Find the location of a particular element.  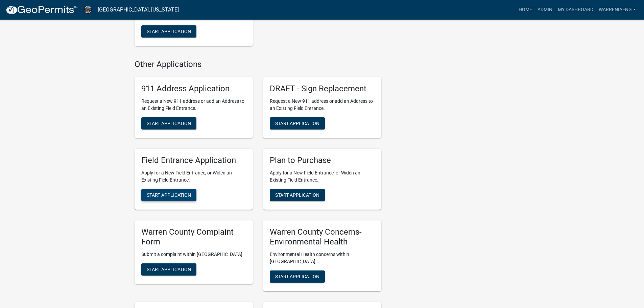

img: Warren County, Iowa is located at coordinates (87, 9).